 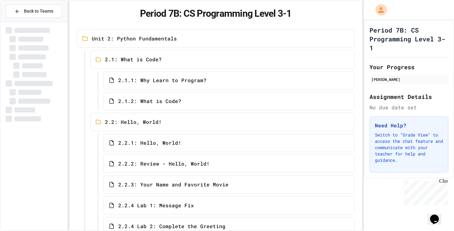 What do you see at coordinates (134, 38) in the screenshot?
I see `span: Unit 2: Python Fundamentals` at bounding box center [134, 38].